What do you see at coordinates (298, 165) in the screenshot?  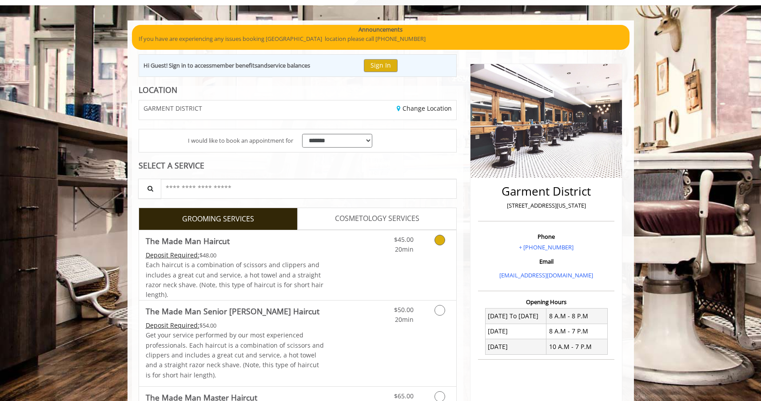 I see `div: SELECT A SERVICE` at bounding box center [298, 165].